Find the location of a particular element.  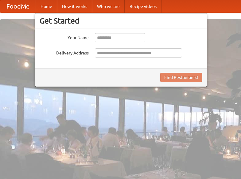

a: FoodMe is located at coordinates (18, 6).